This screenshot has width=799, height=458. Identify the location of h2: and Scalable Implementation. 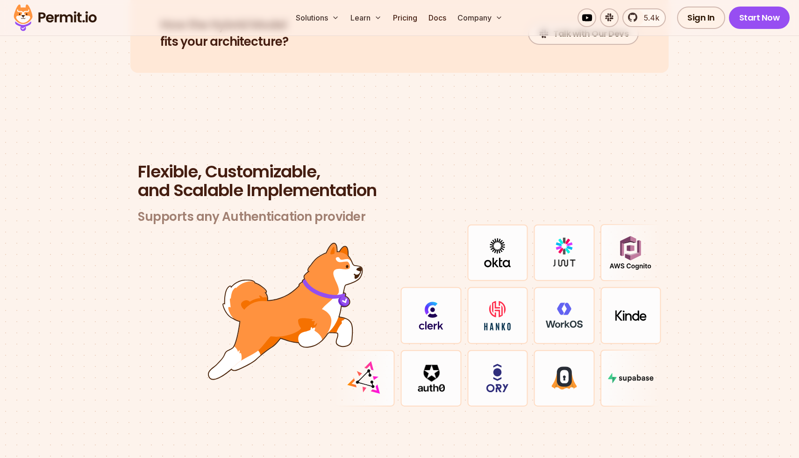
(400, 181).